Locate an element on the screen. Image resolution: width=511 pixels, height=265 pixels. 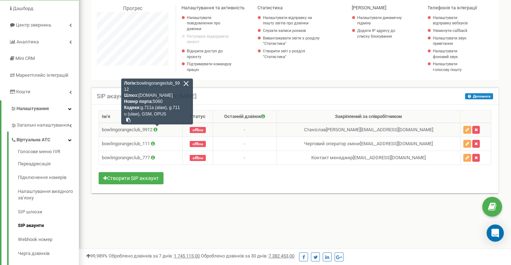
span: Статистика is located at coordinates (270, 8).